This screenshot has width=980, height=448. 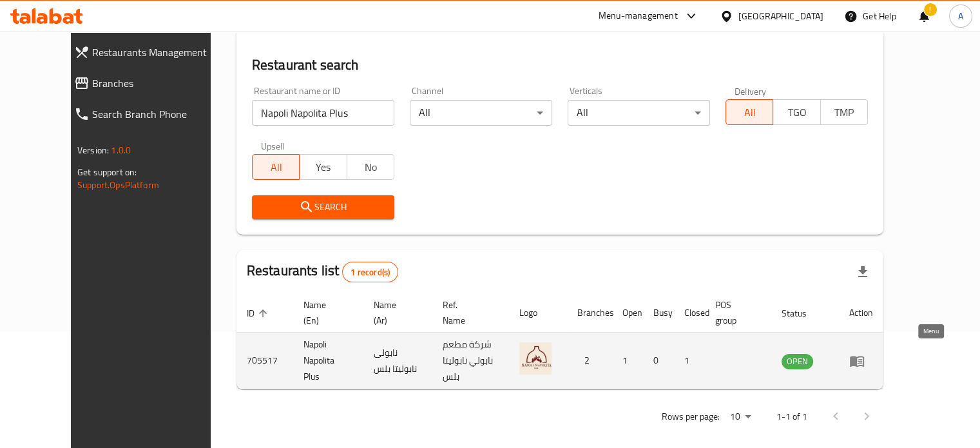 I want to click on span: Branches, so click(x=158, y=83).